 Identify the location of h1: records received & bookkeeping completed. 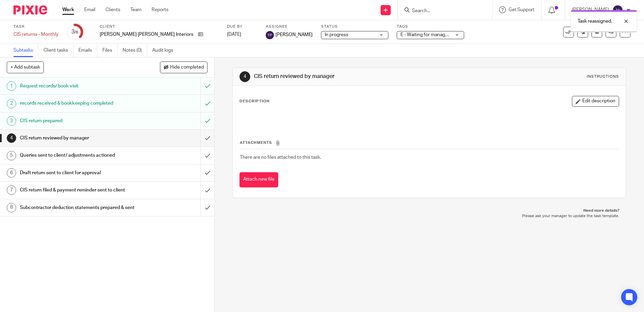
(78, 103).